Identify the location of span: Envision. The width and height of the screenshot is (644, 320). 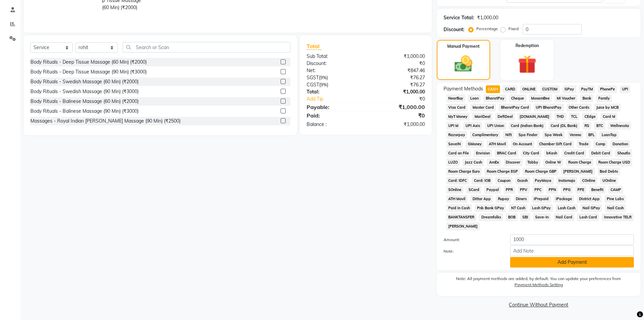
(483, 153).